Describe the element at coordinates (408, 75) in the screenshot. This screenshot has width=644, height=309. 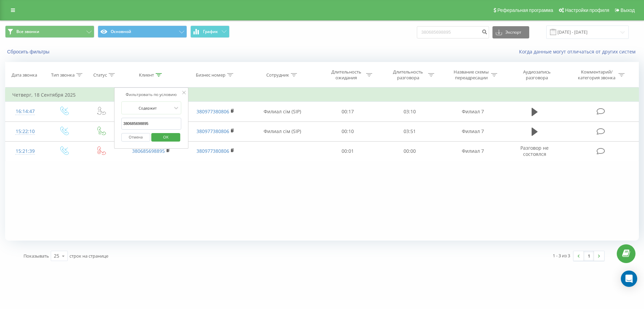
I see `div: Длительность разговора` at that location.